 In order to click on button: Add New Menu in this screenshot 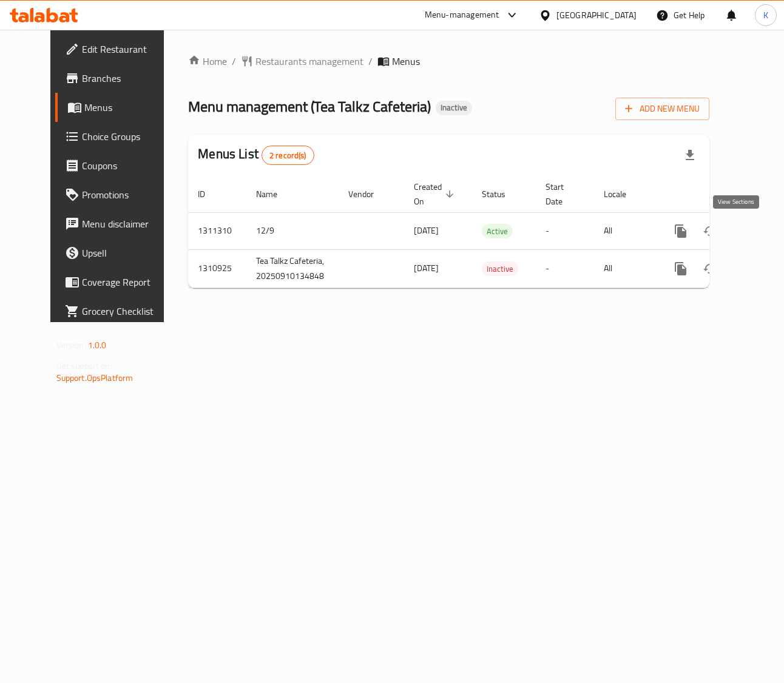, I will do `click(662, 108)`.